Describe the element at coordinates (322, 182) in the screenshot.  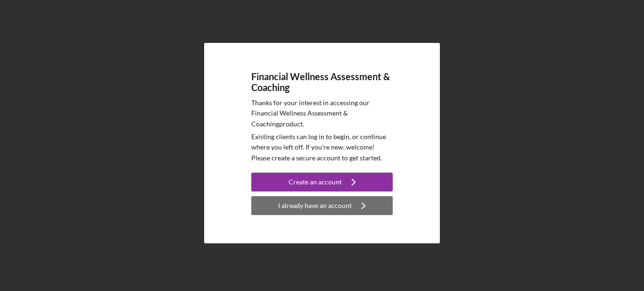
I see `button: Create an account` at that location.